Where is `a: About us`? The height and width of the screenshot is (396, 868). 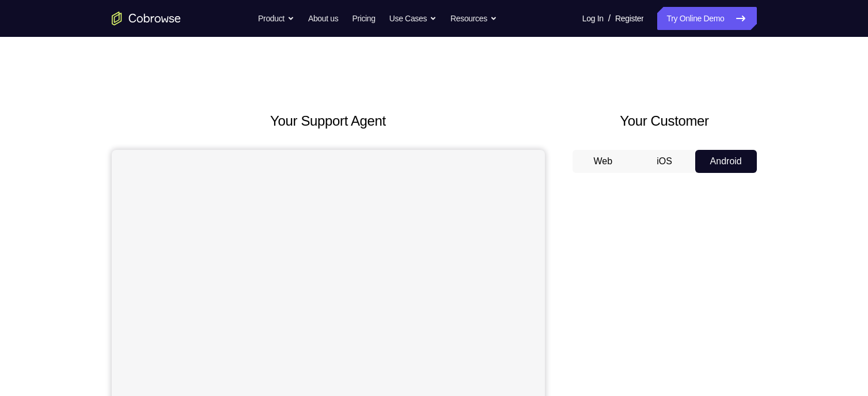 a: About us is located at coordinates (324, 18).